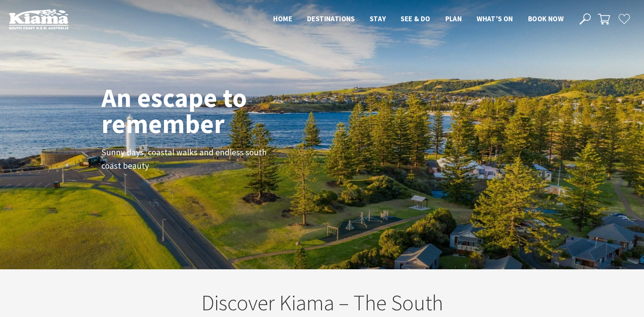  Describe the element at coordinates (495, 19) in the screenshot. I see `span: What’s On` at that location.